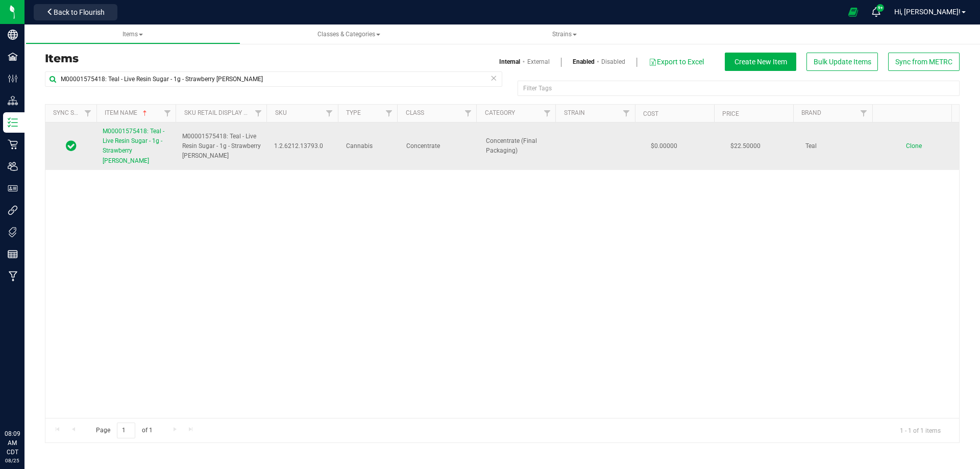 The image size is (980, 469). I want to click on input: Search Item Name, SKU Retail Name, or Part Number, so click(274, 79).